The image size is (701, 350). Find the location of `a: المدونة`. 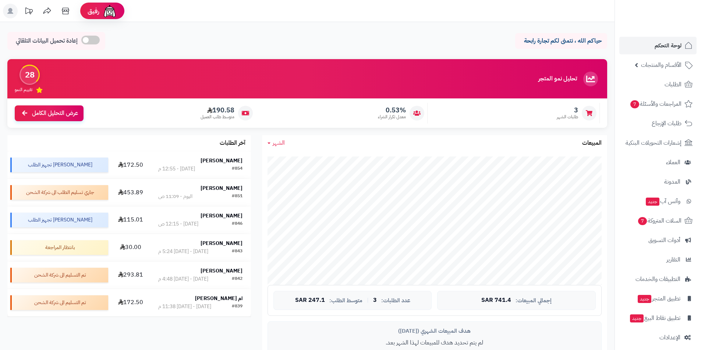

a: المدونة is located at coordinates (658, 182).